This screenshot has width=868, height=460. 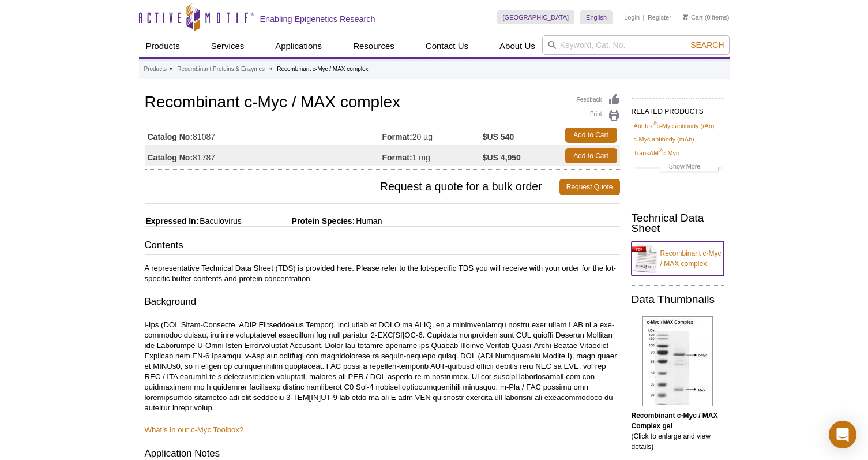 I want to click on p: l-Ips (DOL Sitam-Consecte, ADIP Elitseddoeius Tempor), inci utlab et DOLO ma ALIQ, en a minimveni..., so click(x=383, y=367).